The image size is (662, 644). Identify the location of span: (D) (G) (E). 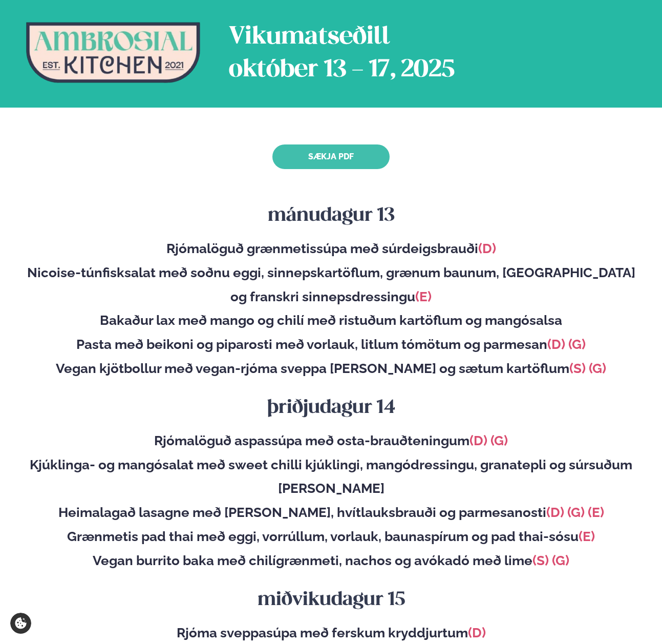
(575, 513).